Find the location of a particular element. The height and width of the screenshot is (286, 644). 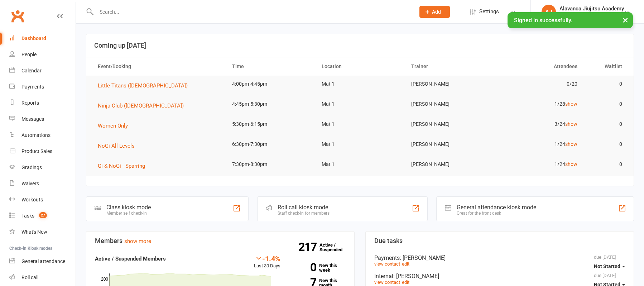

div: General attendance kiosk mode is located at coordinates (497, 207).